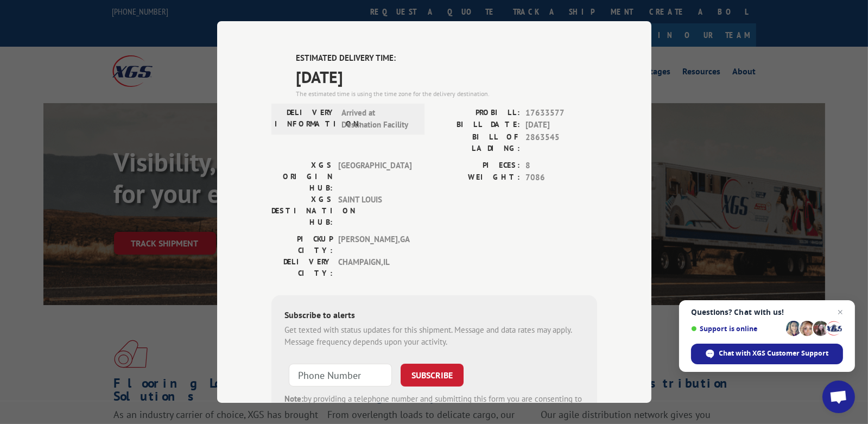 The image size is (868, 424). I want to click on span: 2863545, so click(561, 143).